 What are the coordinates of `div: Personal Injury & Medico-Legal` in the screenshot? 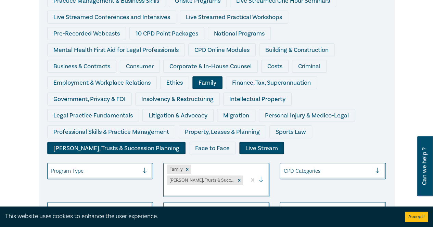 It's located at (307, 116).